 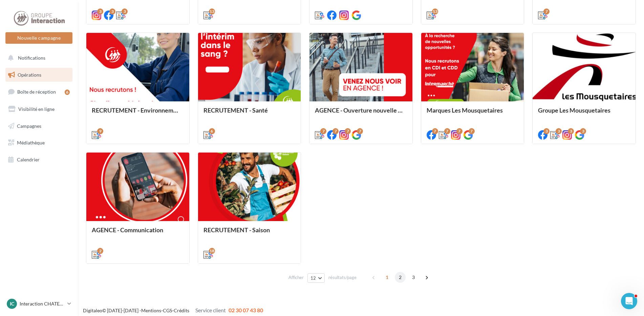 What do you see at coordinates (182, 310) in the screenshot?
I see `a: Crédits` at bounding box center [182, 310].